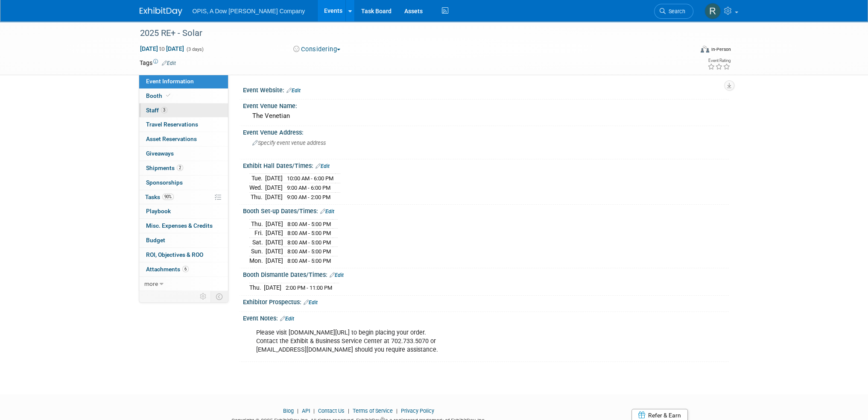 This screenshot has width=868, height=420. I want to click on a: Misc. Expenses & Credits, so click(183, 226).